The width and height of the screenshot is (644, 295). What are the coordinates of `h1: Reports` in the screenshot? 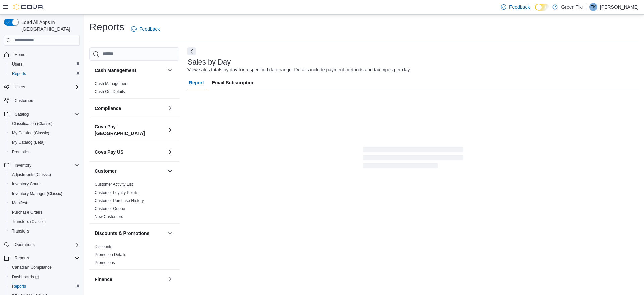 It's located at (107, 27).